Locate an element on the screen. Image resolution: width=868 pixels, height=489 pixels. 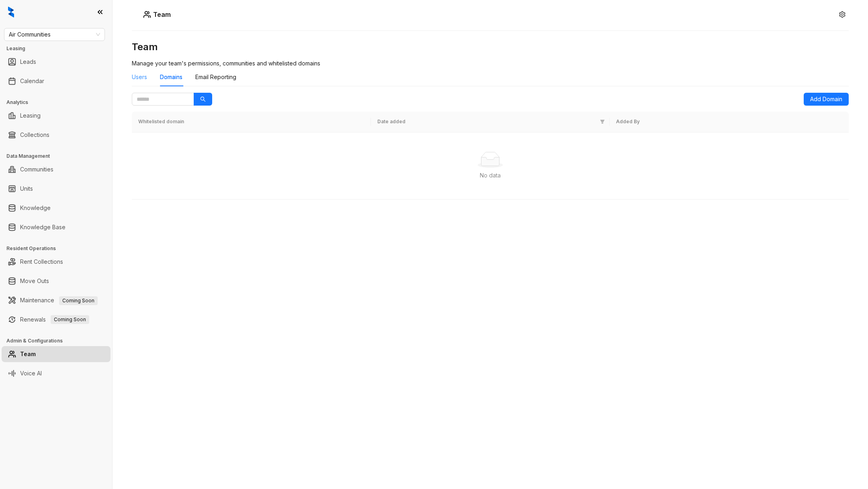
li: Calendar is located at coordinates (56, 81).